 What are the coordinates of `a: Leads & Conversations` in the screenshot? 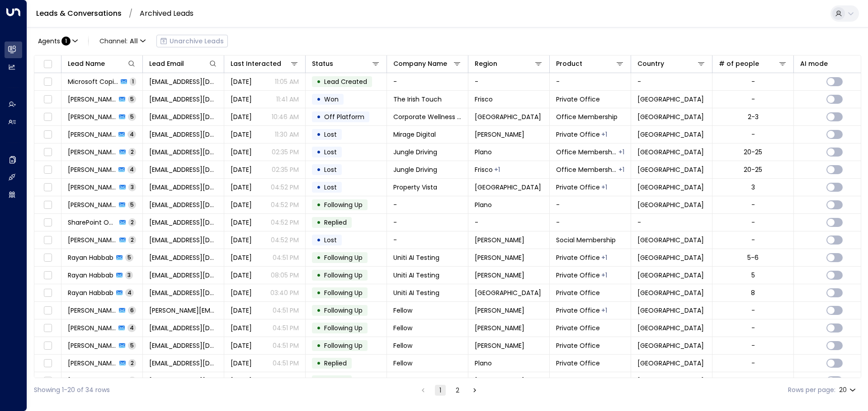 It's located at (79, 13).